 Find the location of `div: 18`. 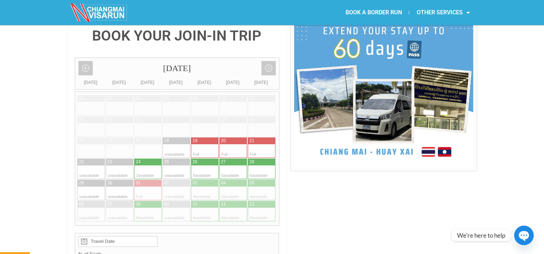

div: 18 is located at coordinates (166, 141).